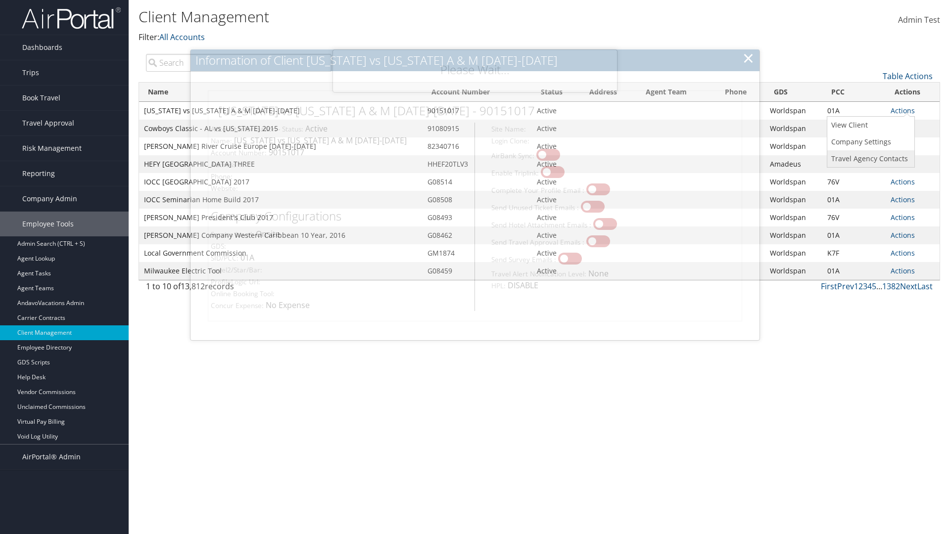  I want to click on h2: Company Configurations, so click(343, 216).